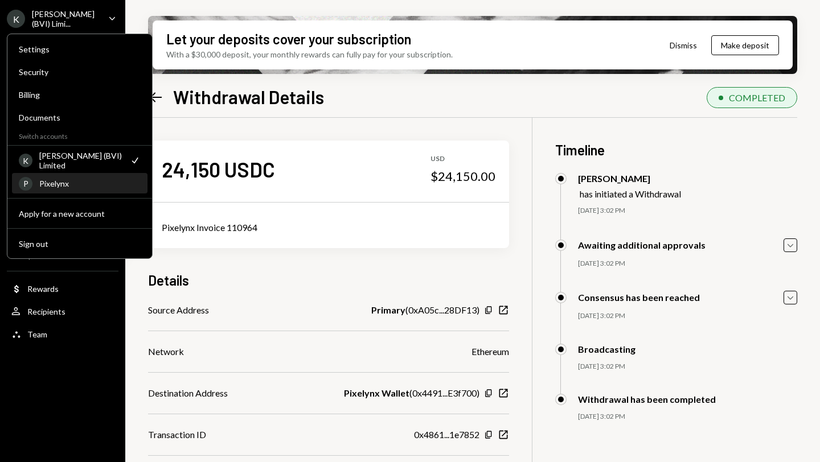 The height and width of the screenshot is (462, 820). What do you see at coordinates (490, 352) in the screenshot?
I see `div: Ethereum` at bounding box center [490, 352].